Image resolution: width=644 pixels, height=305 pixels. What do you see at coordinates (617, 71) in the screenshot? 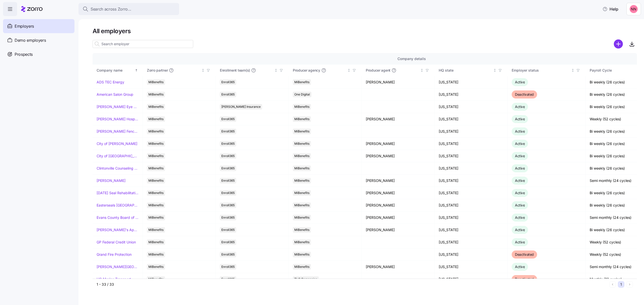
I see `div: Payroll Cycle` at bounding box center [617, 71].